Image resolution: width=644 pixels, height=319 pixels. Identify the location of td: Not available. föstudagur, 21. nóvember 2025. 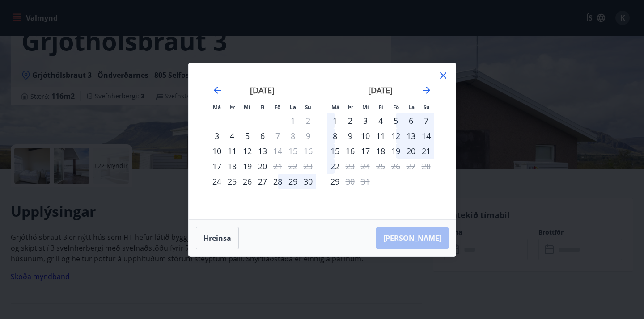
(278, 166).